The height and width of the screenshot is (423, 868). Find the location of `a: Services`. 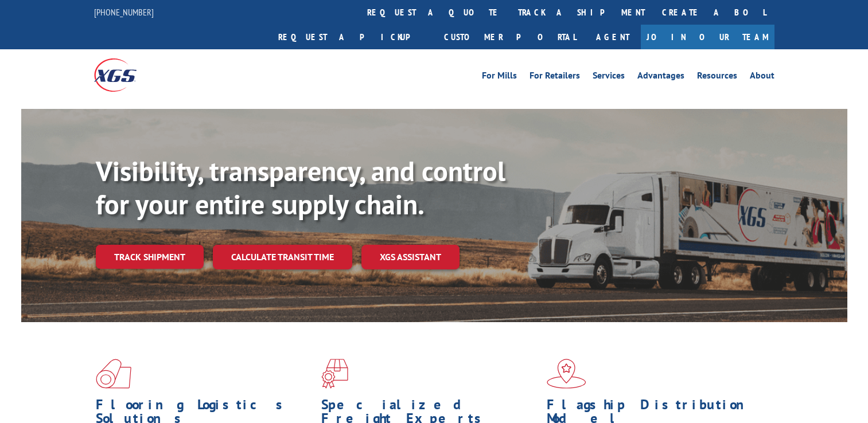

a: Services is located at coordinates (608, 77).